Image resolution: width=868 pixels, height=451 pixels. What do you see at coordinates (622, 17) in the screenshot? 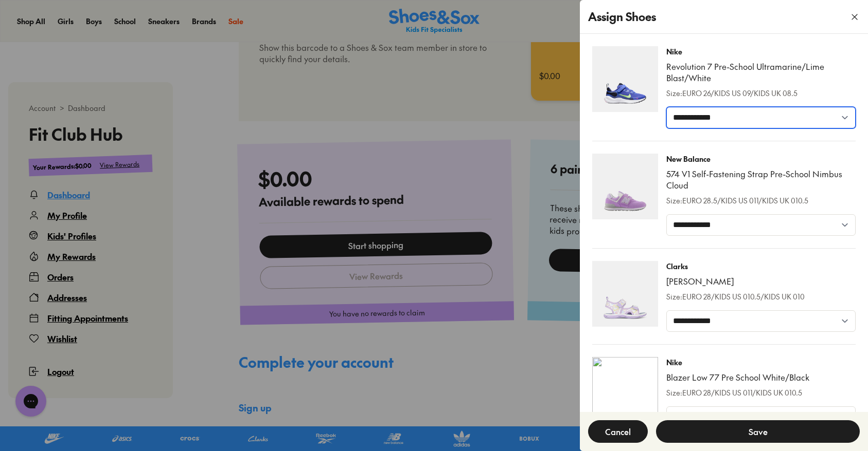
I see `h4: Assign Shoes` at bounding box center [622, 17].